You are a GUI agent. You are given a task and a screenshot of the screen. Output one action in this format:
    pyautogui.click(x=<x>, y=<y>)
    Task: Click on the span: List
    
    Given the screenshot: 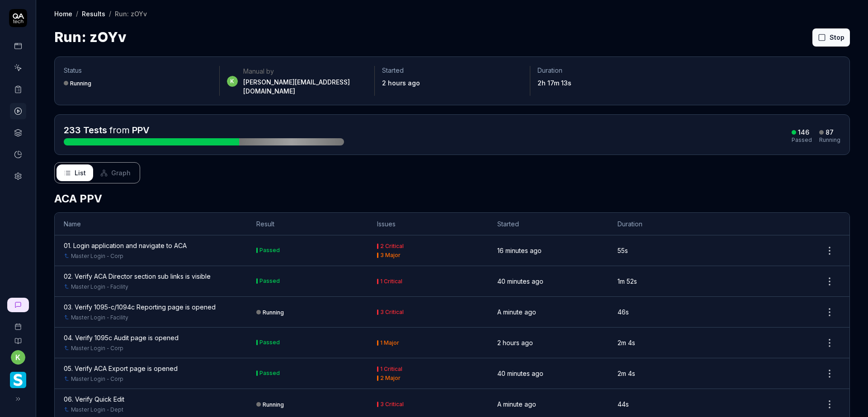 What is the action you would take?
    pyautogui.click(x=80, y=172)
    